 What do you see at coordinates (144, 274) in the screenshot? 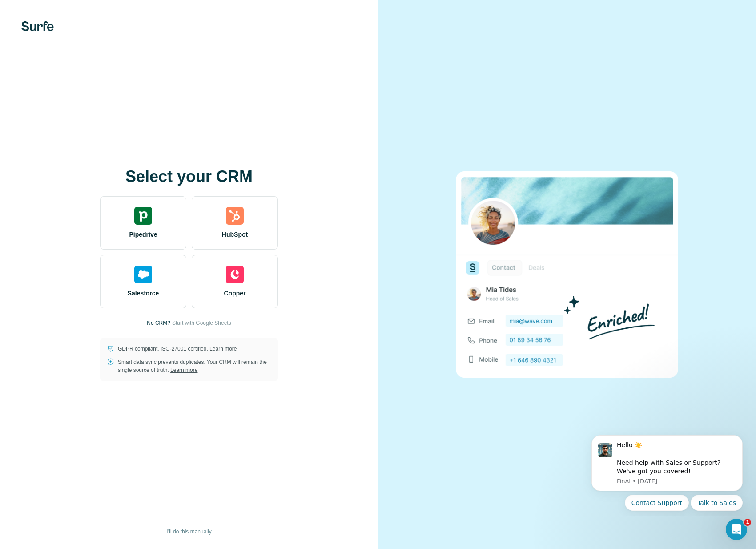
I see `img: salesforce's logo` at bounding box center [144, 274].